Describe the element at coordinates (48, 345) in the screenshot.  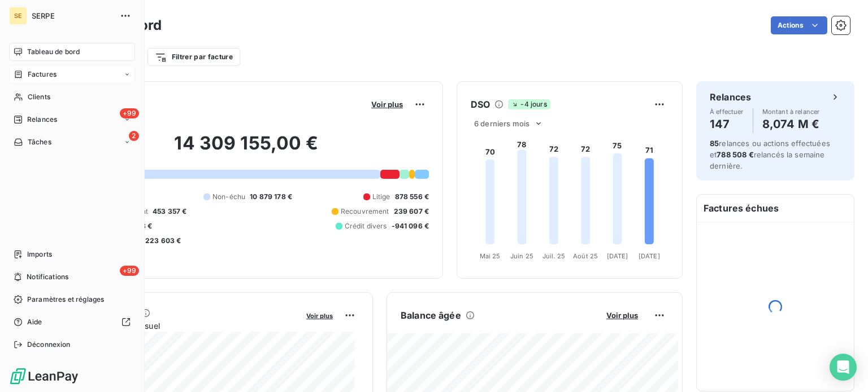
I see `span: Déconnexion` at that location.